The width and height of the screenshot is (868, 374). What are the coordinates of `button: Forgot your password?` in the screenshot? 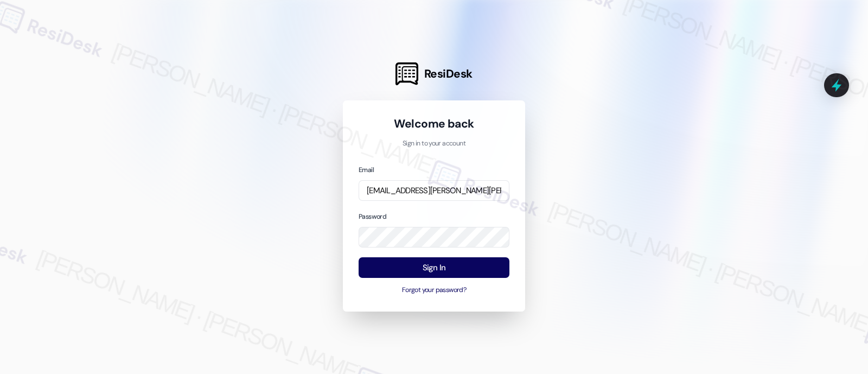 It's located at (434, 291).